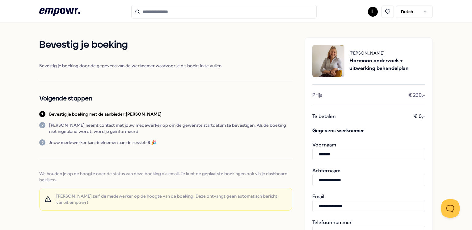 The image size is (472, 230). I want to click on div: Email, so click(368, 203).